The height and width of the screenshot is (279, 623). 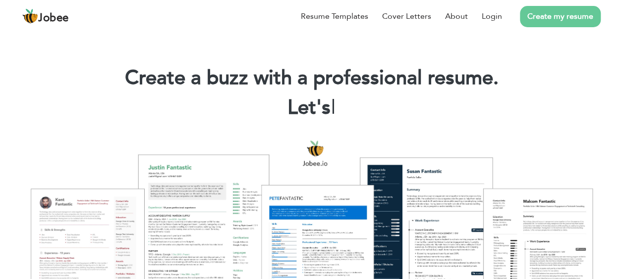 What do you see at coordinates (46, 16) in the screenshot?
I see `a: Jobee` at bounding box center [46, 16].